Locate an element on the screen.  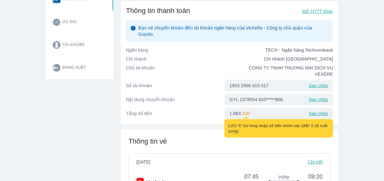
p: Số tài khoản is located at coordinates (175, 86).